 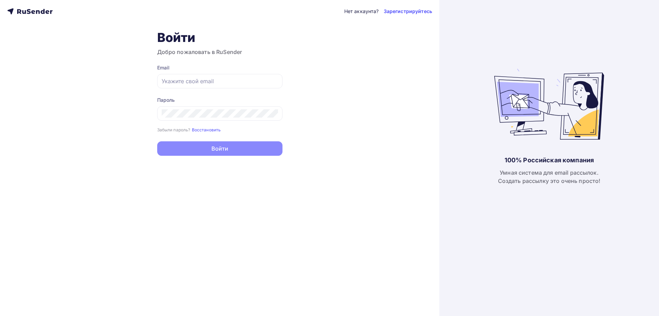 I want to click on div: 100% Российская компания, so click(x=549, y=160).